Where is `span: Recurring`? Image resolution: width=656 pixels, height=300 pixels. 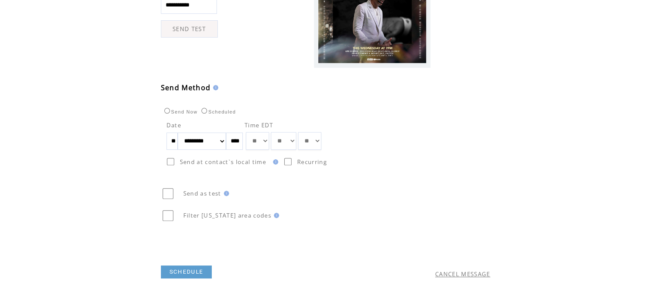 span: Recurring is located at coordinates (312, 162).